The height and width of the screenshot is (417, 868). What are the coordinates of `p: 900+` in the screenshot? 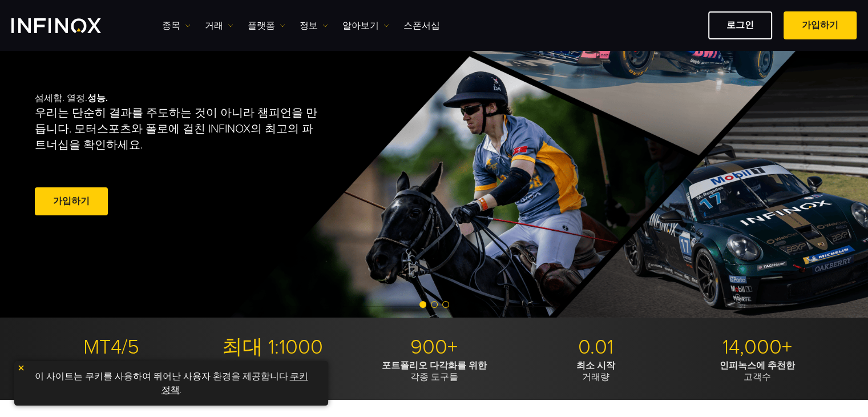 It's located at (434, 347).